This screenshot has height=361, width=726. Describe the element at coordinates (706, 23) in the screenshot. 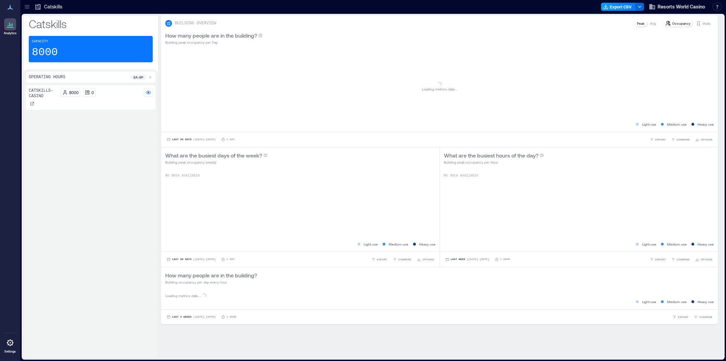

I see `p: Visits` at that location.